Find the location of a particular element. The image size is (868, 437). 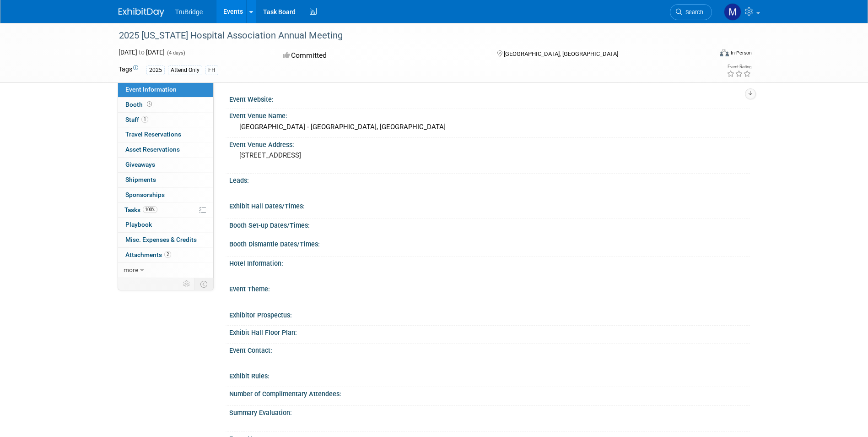

a: Staff1 is located at coordinates (166, 120).